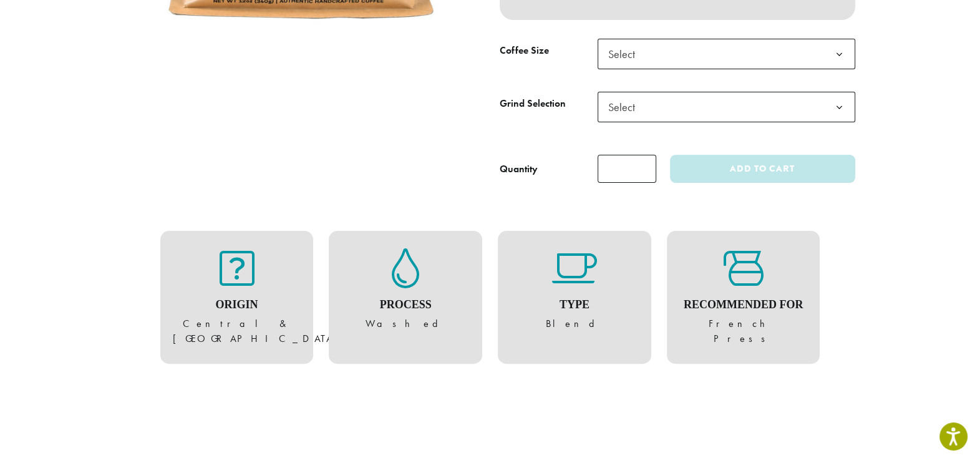  I want to click on div: Quantity, so click(519, 169).